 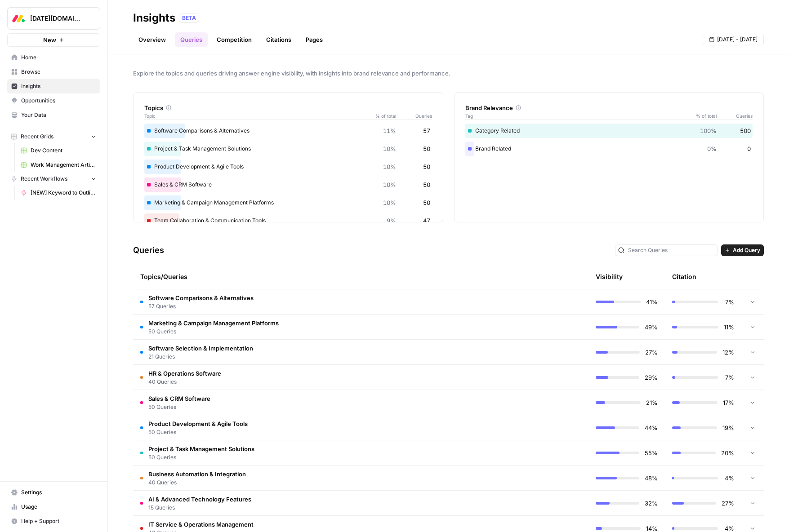 I want to click on div: Topics/Queries, so click(x=322, y=277).